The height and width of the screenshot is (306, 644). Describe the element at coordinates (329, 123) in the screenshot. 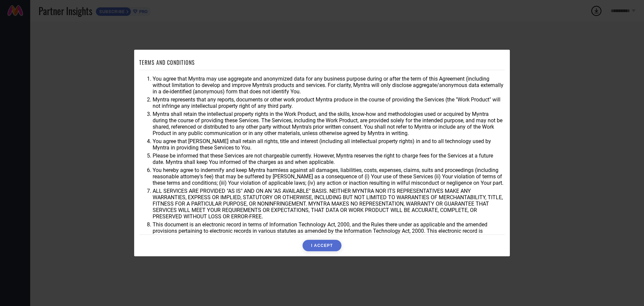

I see `li: Myntra shall retain the intellectual property rights in the Work Product, and the skills, know-ho...` at that location.